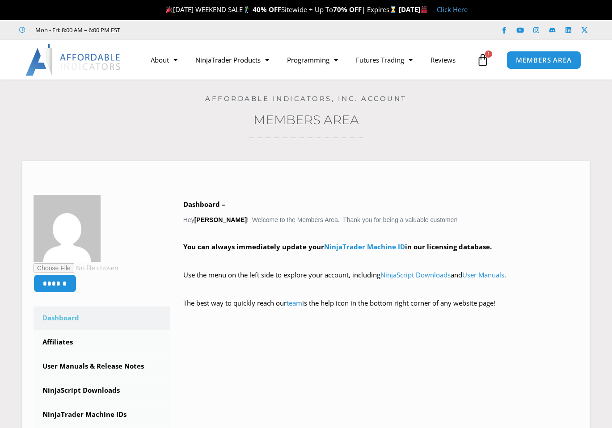 This screenshot has width=612, height=428. What do you see at coordinates (294, 303) in the screenshot?
I see `a: team` at bounding box center [294, 303].